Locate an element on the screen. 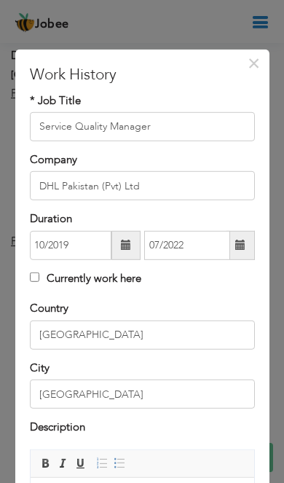 The height and width of the screenshot is (483, 284). label: Country is located at coordinates (49, 308).